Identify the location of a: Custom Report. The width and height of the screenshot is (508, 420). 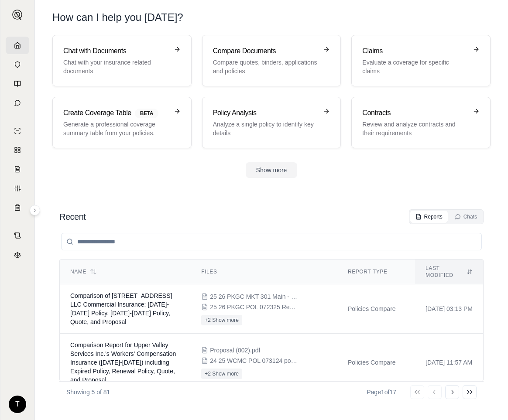
(17, 188).